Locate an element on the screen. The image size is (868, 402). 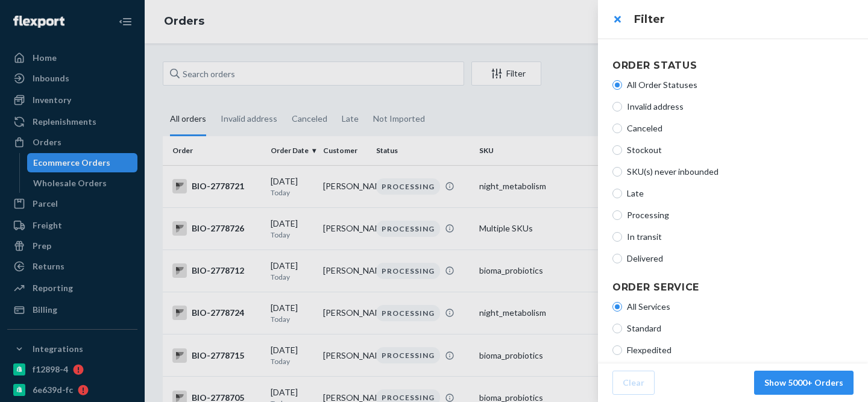
input: Standard is located at coordinates (617, 328).